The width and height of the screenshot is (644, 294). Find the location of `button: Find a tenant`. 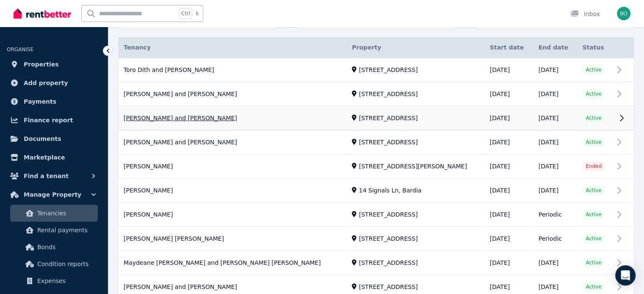

button: Find a tenant is located at coordinates (54, 176).